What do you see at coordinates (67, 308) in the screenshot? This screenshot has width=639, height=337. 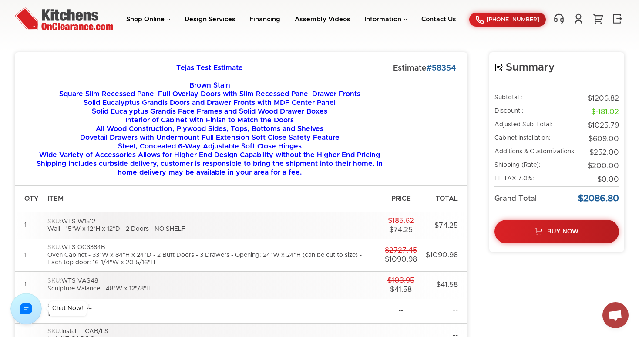 I see `div: Chat Now!` at bounding box center [67, 308].